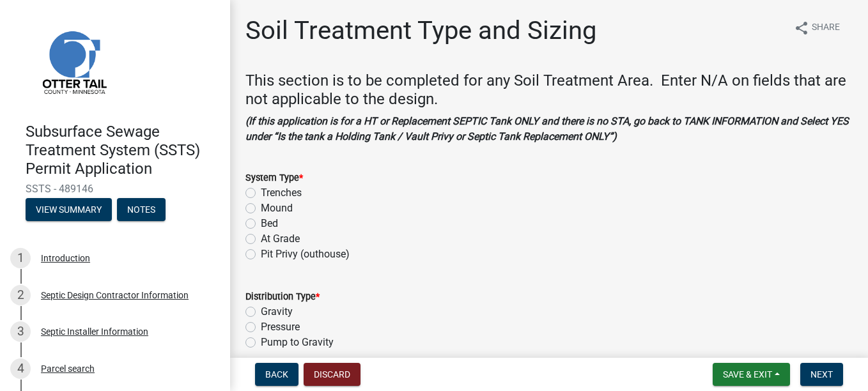 Image resolution: width=868 pixels, height=391 pixels. Describe the element at coordinates (816, 28) in the screenshot. I see `button: shareShare` at that location.